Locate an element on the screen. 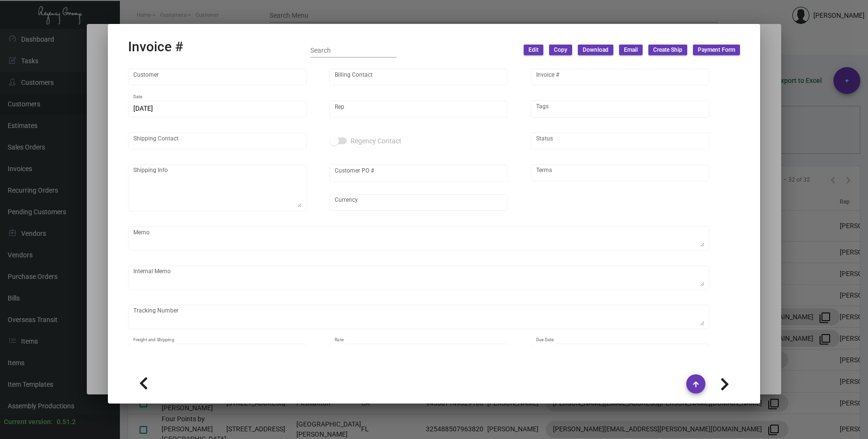 The height and width of the screenshot is (439, 868). h2: Invoice # is located at coordinates (155, 47).